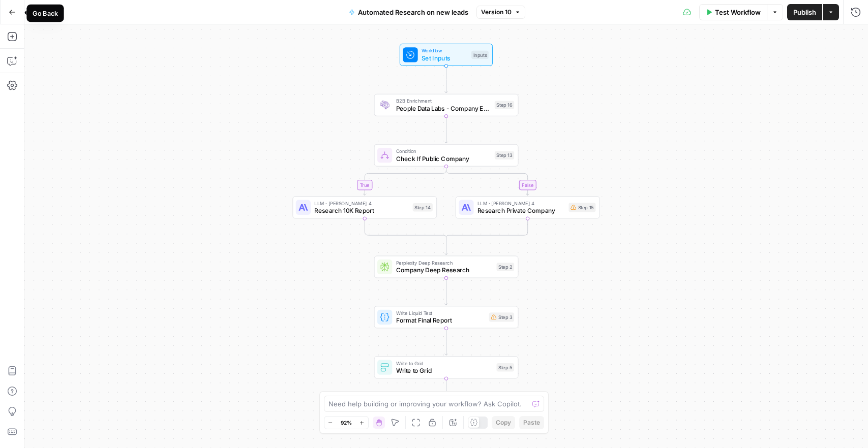 The width and height of the screenshot is (868, 448). I want to click on span: Version 10, so click(497, 12).